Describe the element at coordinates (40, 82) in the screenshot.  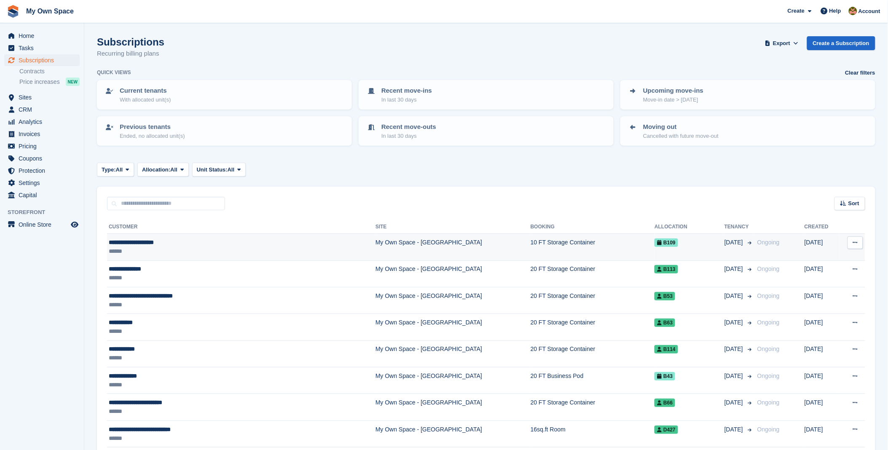
I see `span: Price increases` at that location.